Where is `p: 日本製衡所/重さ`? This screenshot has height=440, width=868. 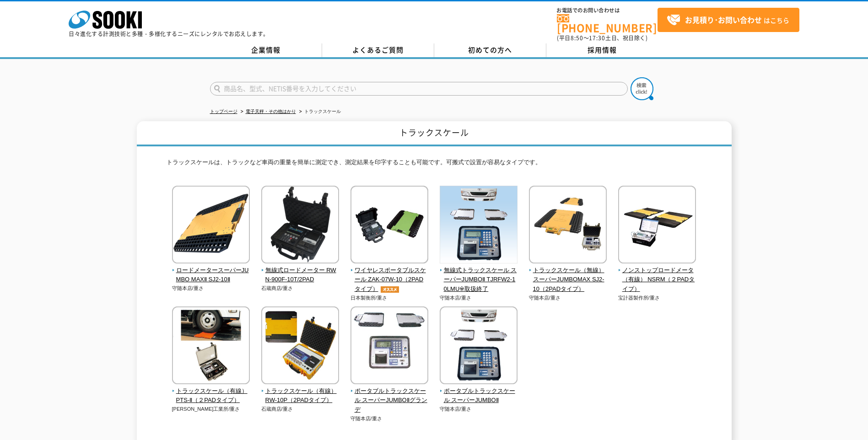 p: 日本製衡所/重さ is located at coordinates (390, 298).